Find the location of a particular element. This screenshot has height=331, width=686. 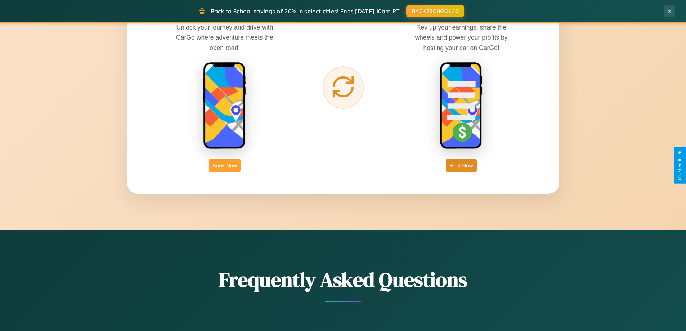

p: Rev up your earnings, share the wheels and power your profits by hosting your car on CarGo! is located at coordinates (461, 37).